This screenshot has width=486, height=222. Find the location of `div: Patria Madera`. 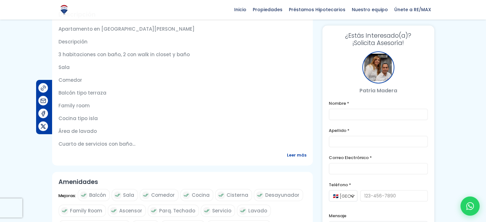

div: Patria Madera is located at coordinates (378, 67).